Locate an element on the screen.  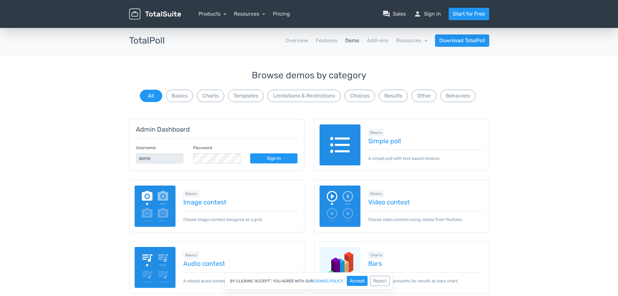
a: Simple poll is located at coordinates (426, 141).